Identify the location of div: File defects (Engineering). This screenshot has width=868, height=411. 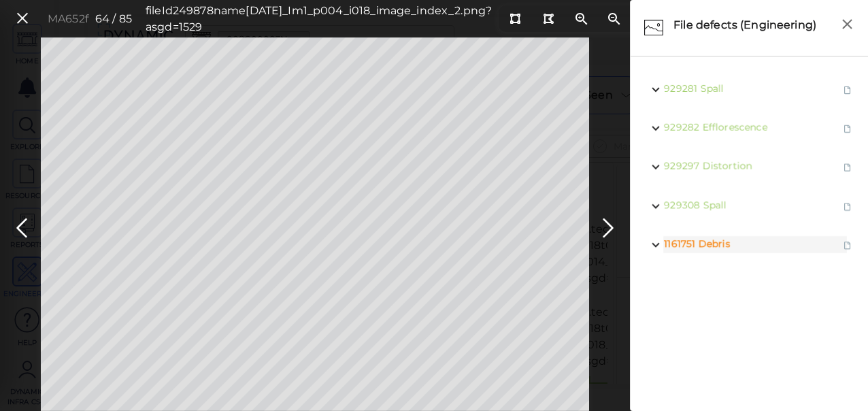
(752, 28).